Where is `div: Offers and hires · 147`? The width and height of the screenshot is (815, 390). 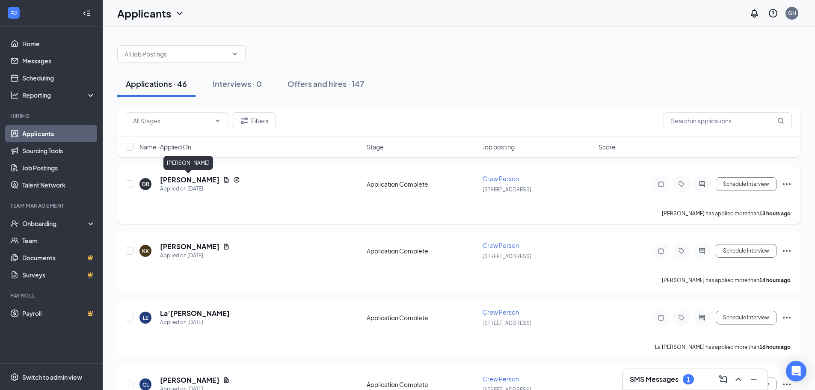 div: Offers and hires · 147 is located at coordinates (325, 83).